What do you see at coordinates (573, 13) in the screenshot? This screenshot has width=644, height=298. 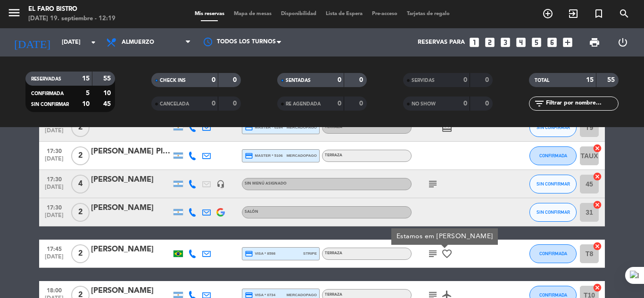 I see `i: exit_to_app` at bounding box center [573, 13].